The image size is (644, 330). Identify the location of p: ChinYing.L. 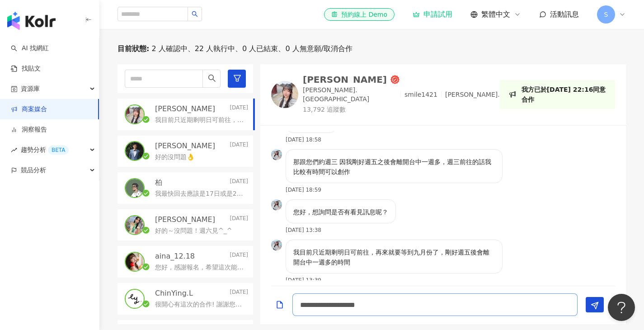
(174, 293).